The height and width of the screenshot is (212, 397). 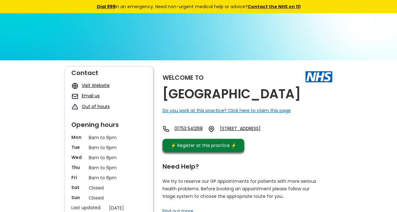 What do you see at coordinates (166, 129) in the screenshot?
I see `img: telephone icon` at bounding box center [166, 129].